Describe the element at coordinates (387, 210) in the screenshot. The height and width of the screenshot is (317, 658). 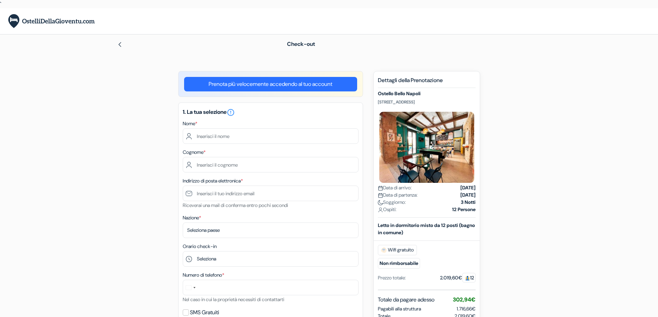
I see `span: Ospiti:` at that location.